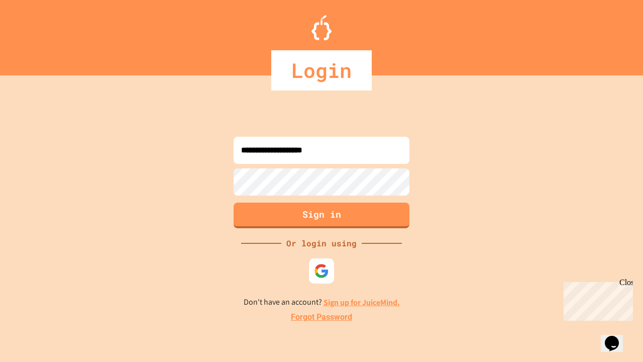  Describe the element at coordinates (321, 243) in the screenshot. I see `div: Or login using` at that location.